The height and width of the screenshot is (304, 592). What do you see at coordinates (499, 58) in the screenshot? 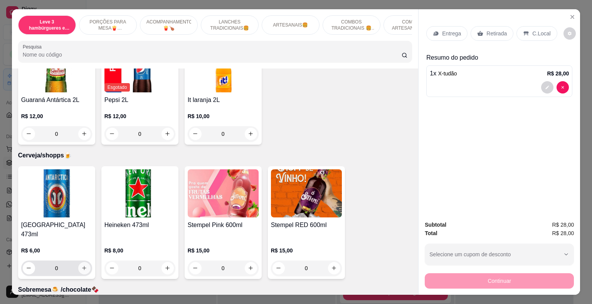
I see `p: Resumo do pedido` at bounding box center [499, 58].